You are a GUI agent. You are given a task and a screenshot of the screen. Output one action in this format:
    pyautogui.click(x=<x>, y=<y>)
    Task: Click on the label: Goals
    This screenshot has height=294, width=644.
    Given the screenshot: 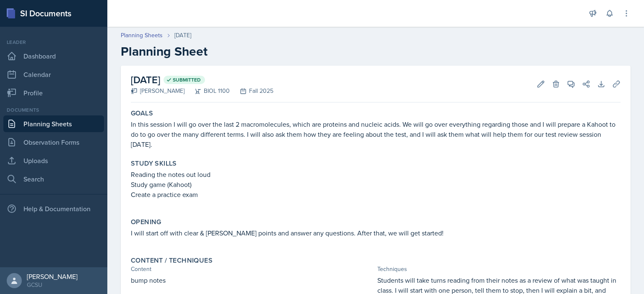 What is the action you would take?
    pyautogui.click(x=142, y=113)
    